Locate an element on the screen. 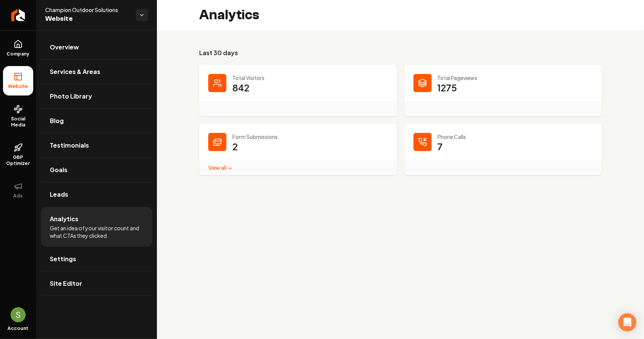 The image size is (644, 339). span: Photo Library is located at coordinates (71, 96).